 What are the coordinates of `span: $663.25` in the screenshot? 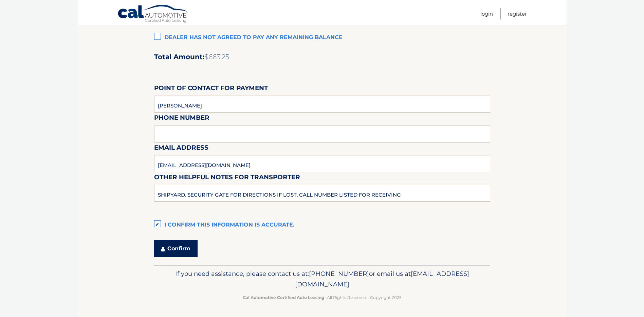 It's located at (217, 57).